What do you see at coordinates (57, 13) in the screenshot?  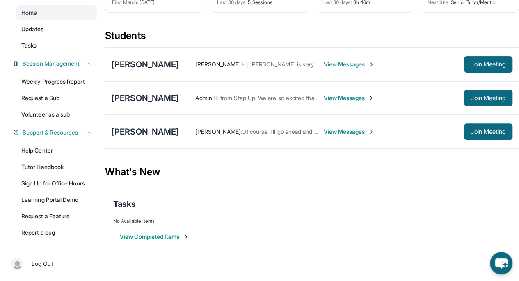 I see `a: Home` at bounding box center [57, 13].